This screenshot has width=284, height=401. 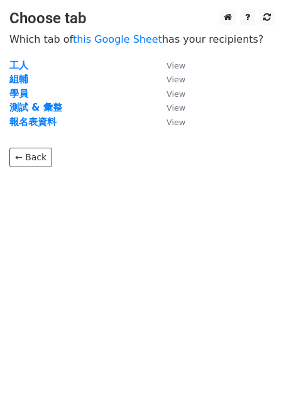 I want to click on a: 組輔, so click(x=19, y=79).